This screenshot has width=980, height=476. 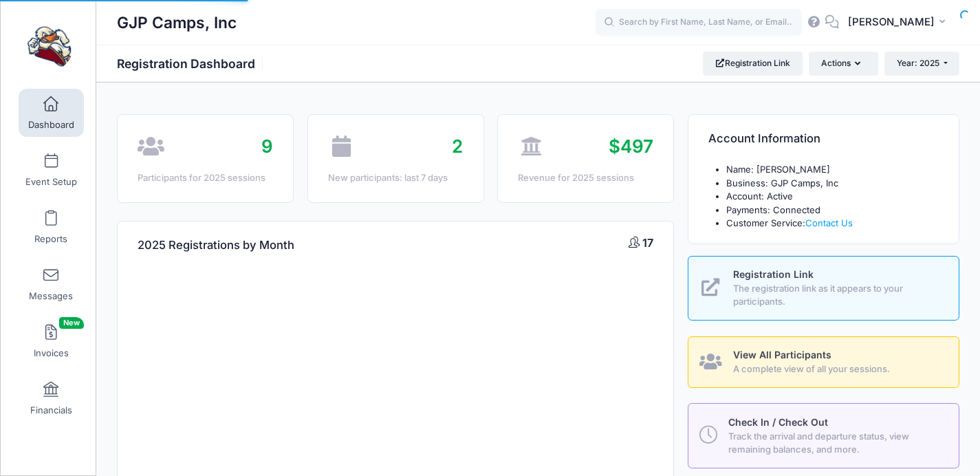 What do you see at coordinates (773, 273) in the screenshot?
I see `span: Registration Link` at bounding box center [773, 273].